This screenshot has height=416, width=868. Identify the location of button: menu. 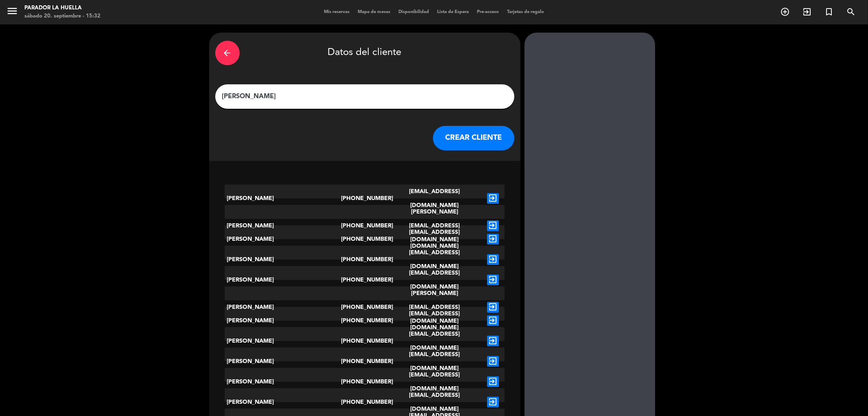
(12, 12).